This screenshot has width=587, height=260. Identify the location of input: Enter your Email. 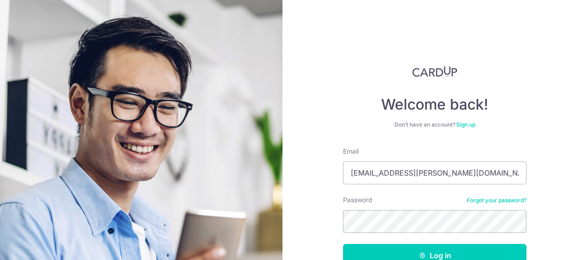
(435, 173).